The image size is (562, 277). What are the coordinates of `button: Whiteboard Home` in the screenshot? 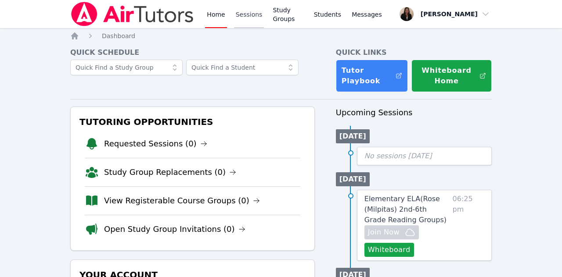 It's located at (451, 76).